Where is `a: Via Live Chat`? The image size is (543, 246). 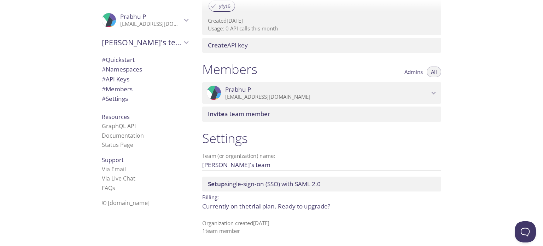
a: Via Live Chat is located at coordinates (119, 178).